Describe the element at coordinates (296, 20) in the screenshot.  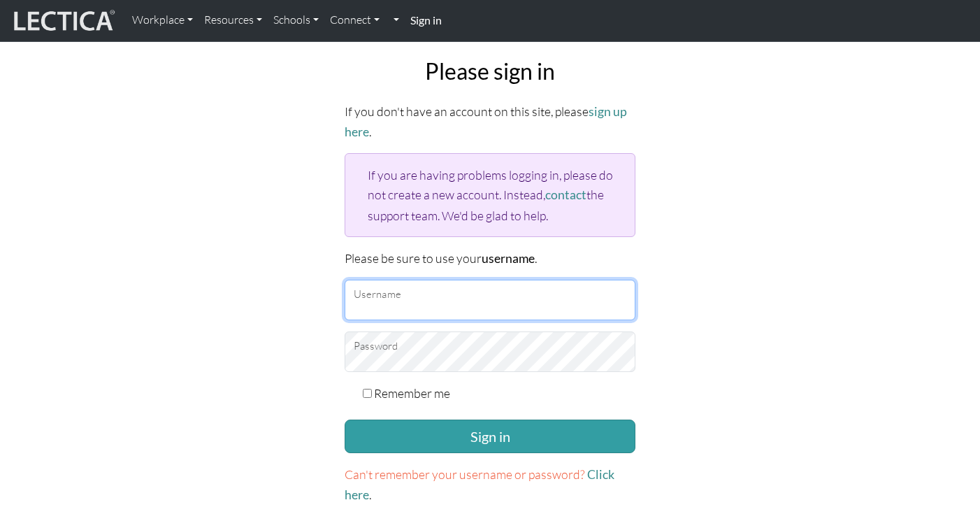
I see `a: Schools` at that location.